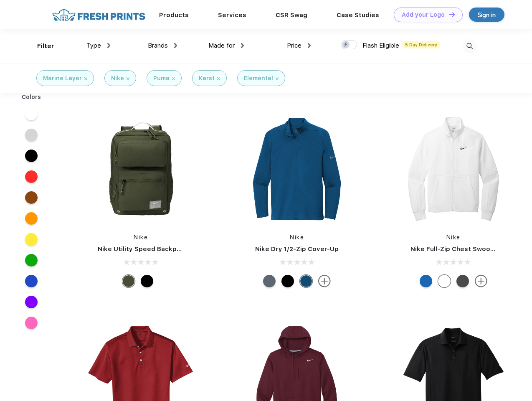 The height and width of the screenshot is (401, 532). What do you see at coordinates (487, 15) in the screenshot?
I see `a: Sign in` at bounding box center [487, 15].